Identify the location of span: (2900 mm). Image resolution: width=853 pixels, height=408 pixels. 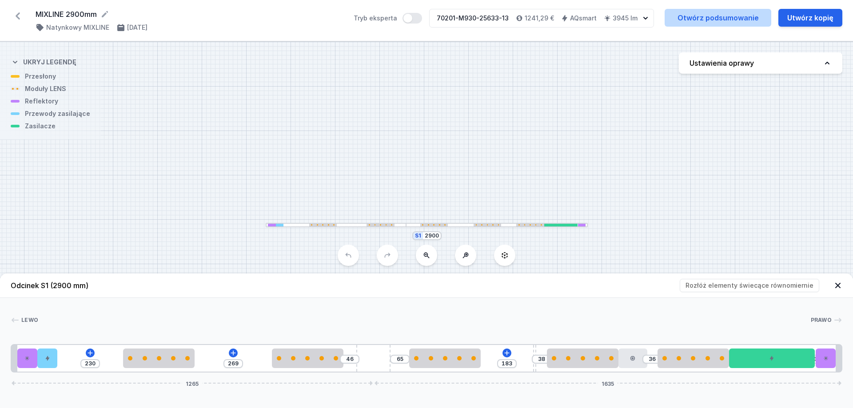
(69, 286).